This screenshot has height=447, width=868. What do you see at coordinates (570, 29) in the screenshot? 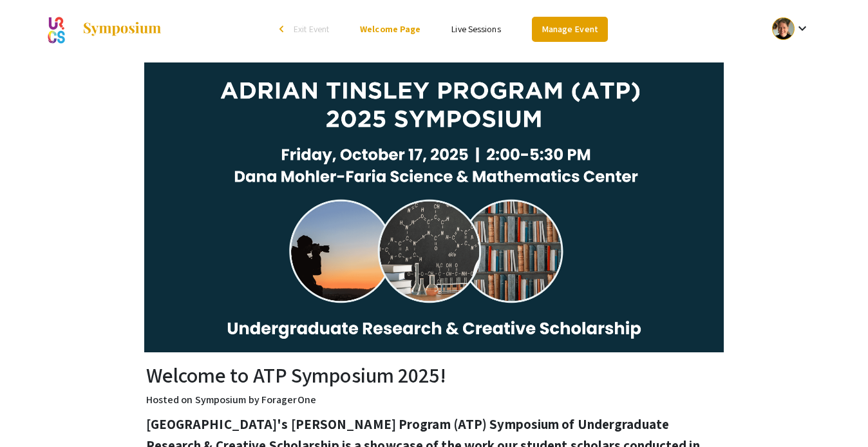
I see `a: Manage Event` at bounding box center [570, 29].